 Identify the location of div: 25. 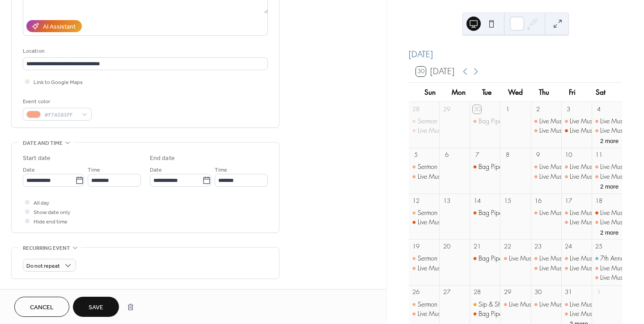
(599, 247).